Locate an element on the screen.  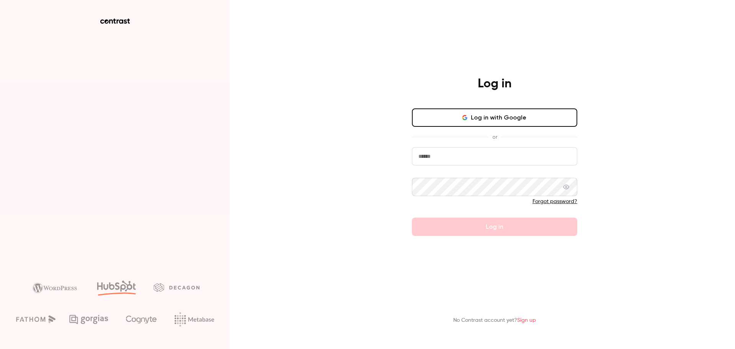
p: No Contrast account yet? is located at coordinates (495, 320).